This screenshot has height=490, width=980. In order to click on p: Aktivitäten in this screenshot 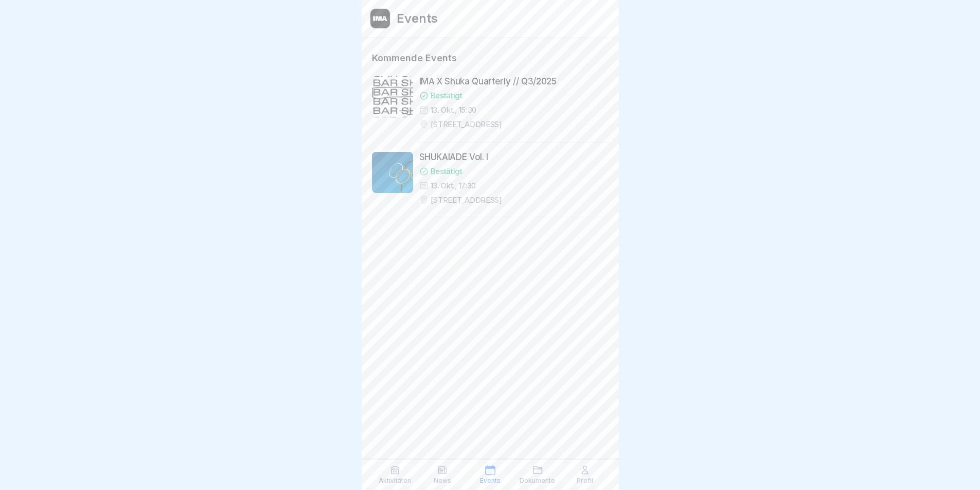, I will do `click(394, 481)`.